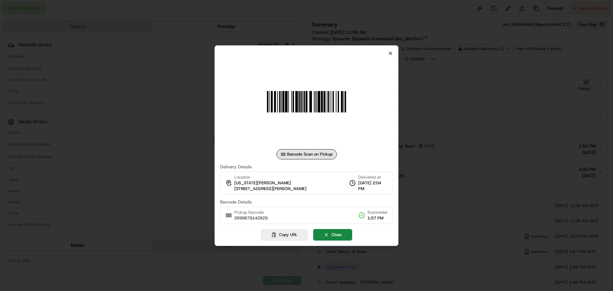  Describe the element at coordinates (378, 218) in the screenshot. I see `span: 1:57 PM` at that location.